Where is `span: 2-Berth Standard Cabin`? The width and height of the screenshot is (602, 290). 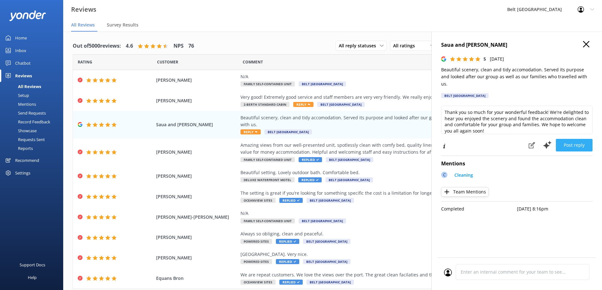 span: 2-Berth Standard Cabin is located at coordinates (265, 105).